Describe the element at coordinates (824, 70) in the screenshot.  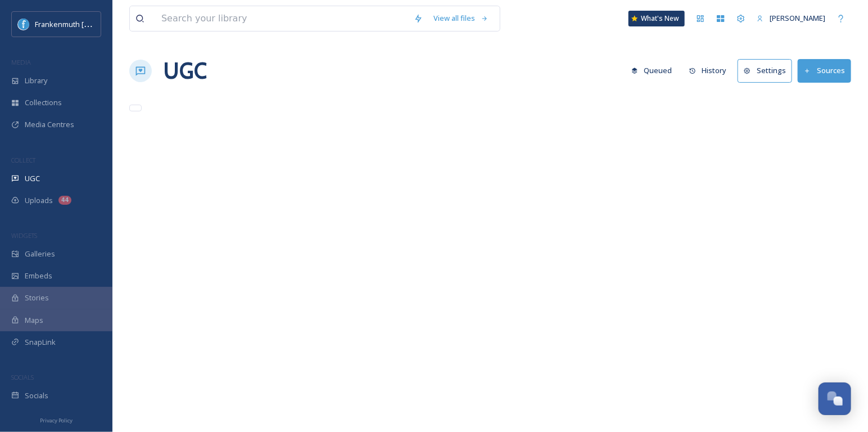
I see `a: Sources` at that location.